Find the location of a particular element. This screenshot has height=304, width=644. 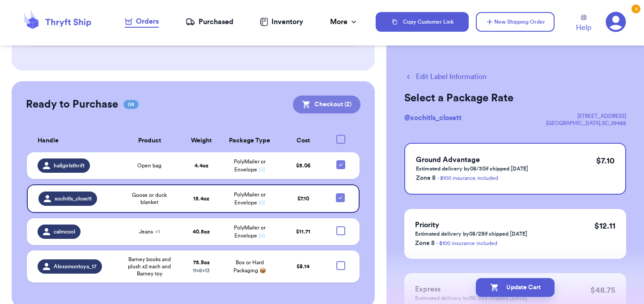

span: Goose or duck blanket is located at coordinates (149, 199).